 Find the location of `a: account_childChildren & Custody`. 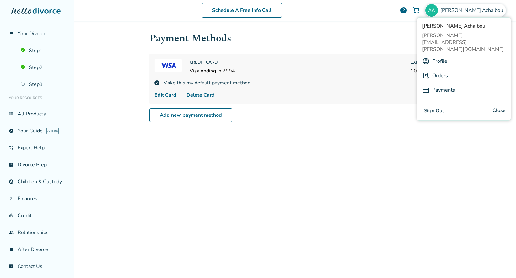

a: account_childChildren & Custody is located at coordinates (37, 182).